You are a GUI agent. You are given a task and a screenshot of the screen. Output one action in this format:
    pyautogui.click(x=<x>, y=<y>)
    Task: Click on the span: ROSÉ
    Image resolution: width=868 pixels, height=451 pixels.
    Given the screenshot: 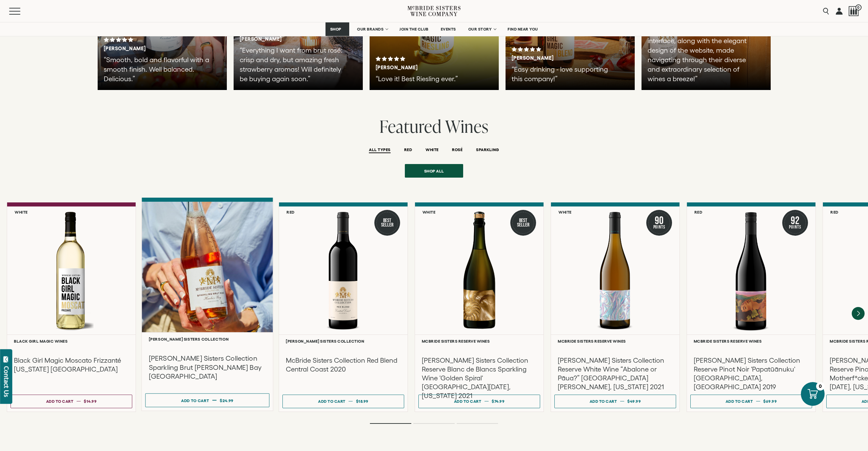 What is the action you would take?
    pyautogui.click(x=457, y=150)
    